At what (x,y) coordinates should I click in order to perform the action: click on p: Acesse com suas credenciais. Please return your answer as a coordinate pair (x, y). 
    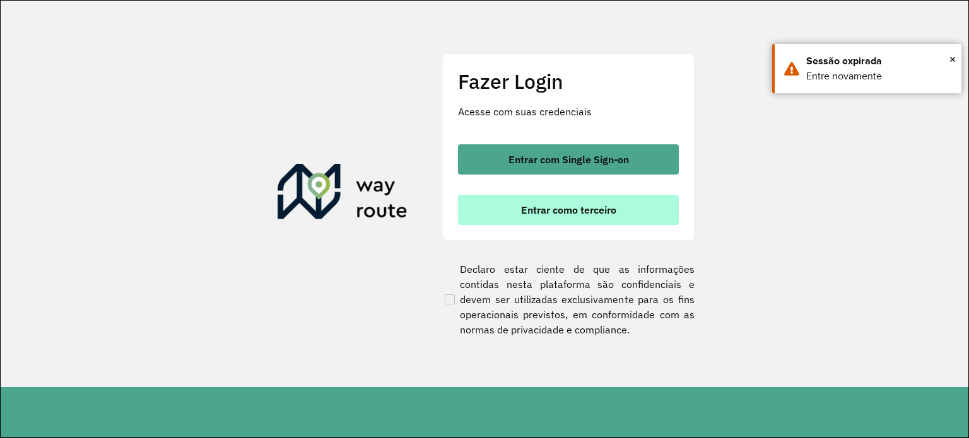
    Looking at the image, I should click on (568, 112).